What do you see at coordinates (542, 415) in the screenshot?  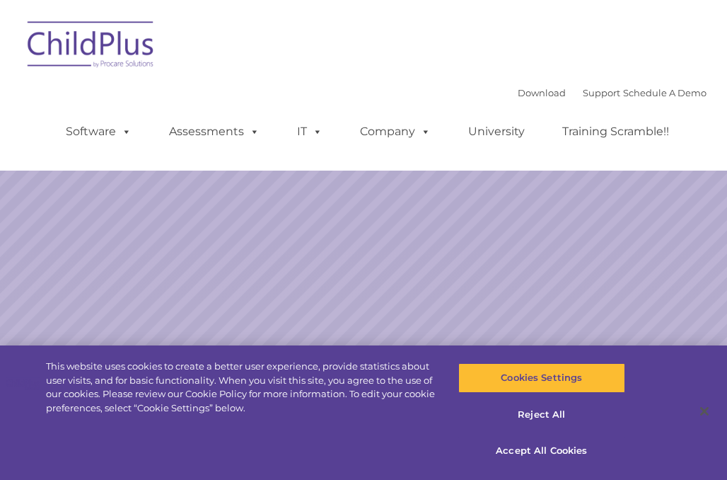 I see `button: Reject All` at bounding box center [542, 415].